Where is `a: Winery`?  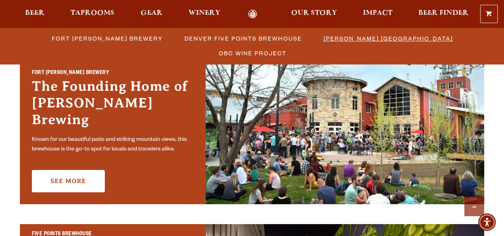
a: Winery is located at coordinates (204, 14).